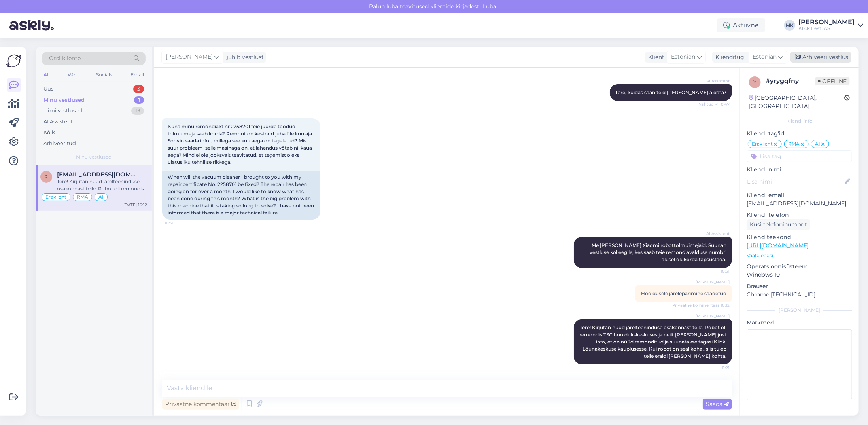 The width and height of the screenshot is (868, 425). I want to click on div: Kliendi info, so click(799, 121).